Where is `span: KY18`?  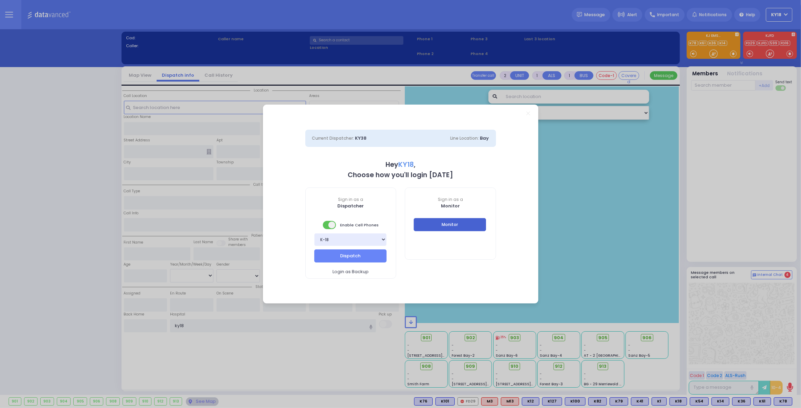 span: KY18 is located at coordinates (406, 165).